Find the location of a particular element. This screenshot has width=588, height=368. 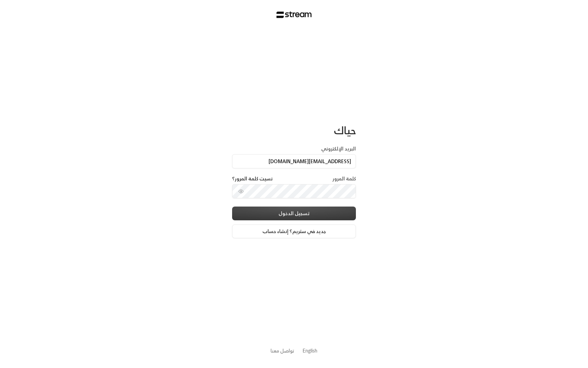

button: تواصل معنا is located at coordinates (282, 350).